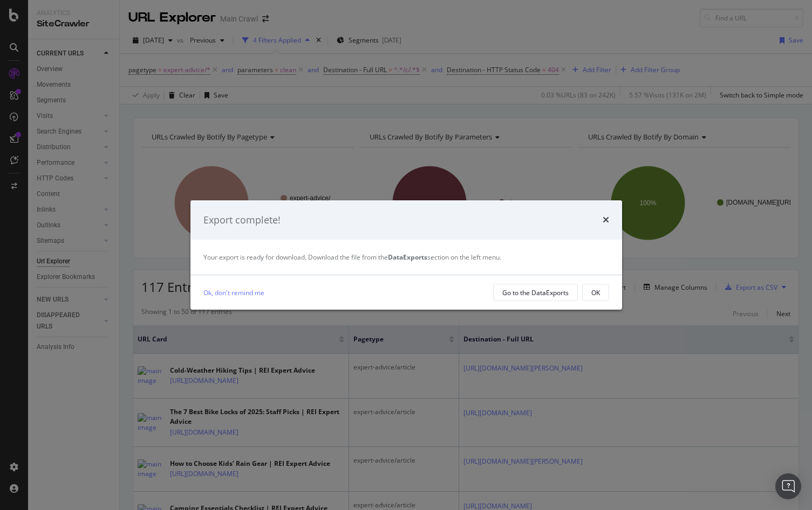 This screenshot has width=812, height=510. What do you see at coordinates (605, 220) in the screenshot?
I see `div: times` at bounding box center [605, 220].